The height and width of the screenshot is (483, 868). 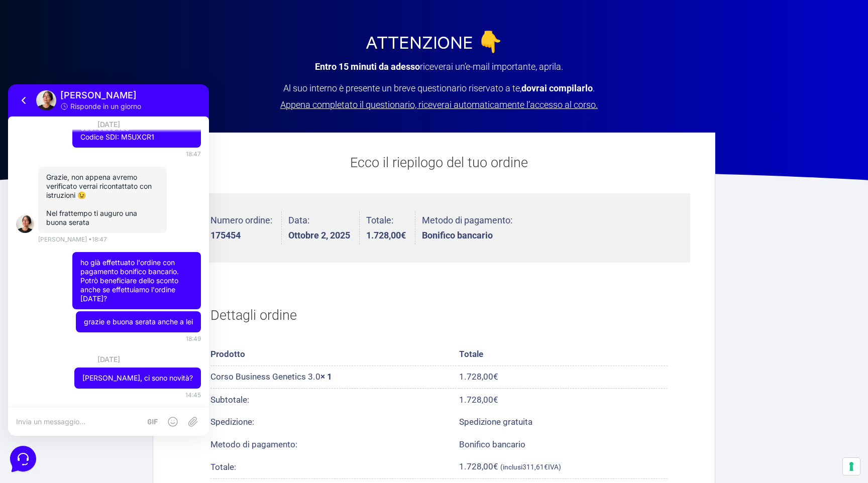 I want to click on strong: Entro 15 minuti da adesso, so click(x=368, y=66).